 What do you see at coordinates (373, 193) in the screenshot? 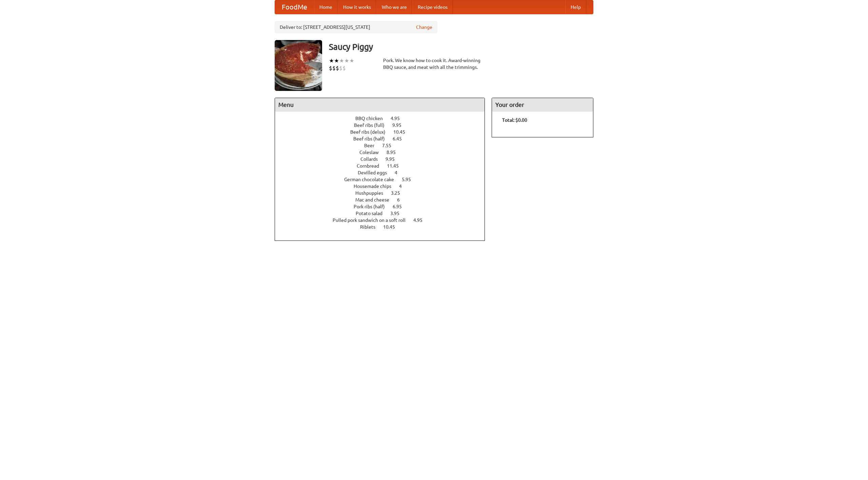
I see `span: Hushpuppies` at bounding box center [373, 193].